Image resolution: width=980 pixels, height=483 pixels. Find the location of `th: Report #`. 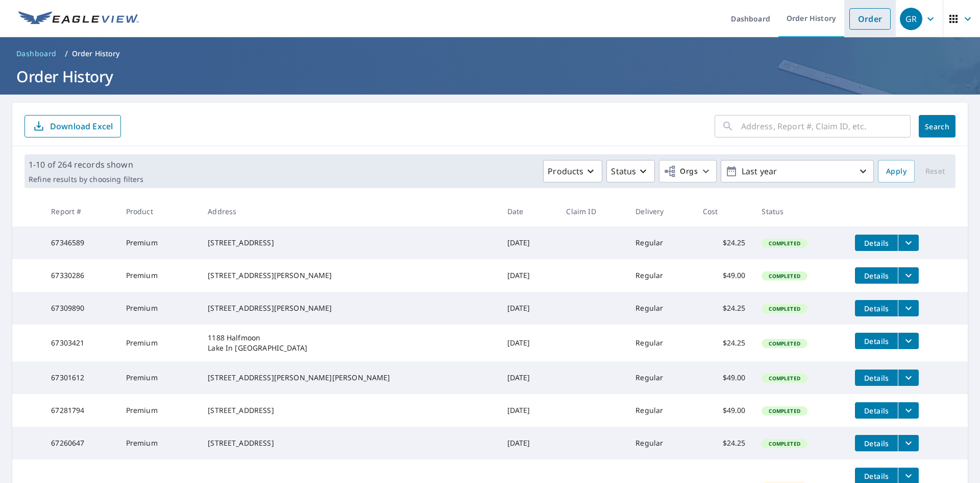

th: Report # is located at coordinates (80, 211).